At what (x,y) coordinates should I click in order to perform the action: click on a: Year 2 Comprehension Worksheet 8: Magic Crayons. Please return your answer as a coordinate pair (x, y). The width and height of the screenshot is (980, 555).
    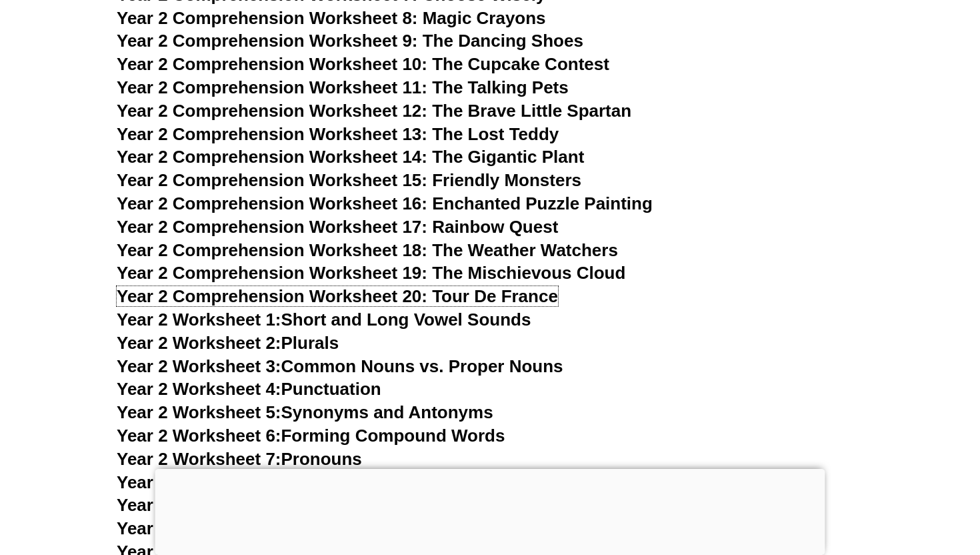
    Looking at the image, I should click on (331, 18).